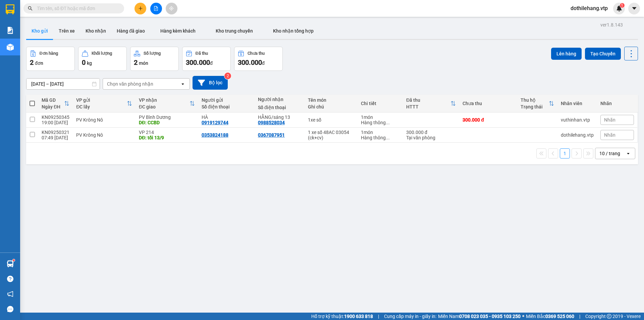 This screenshot has height=320, width=644. Describe the element at coordinates (167, 132) in the screenshot. I see `div: VP 214` at that location.